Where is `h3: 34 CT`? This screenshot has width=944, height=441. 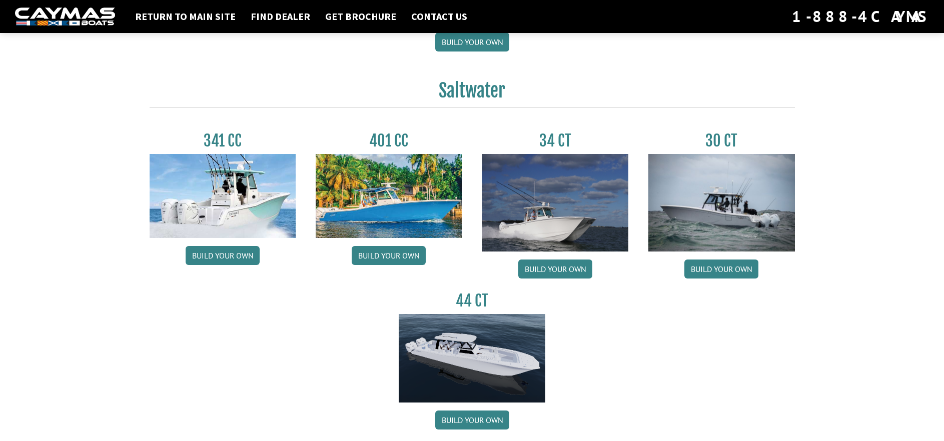
h3: 34 CT is located at coordinates (556, 141).